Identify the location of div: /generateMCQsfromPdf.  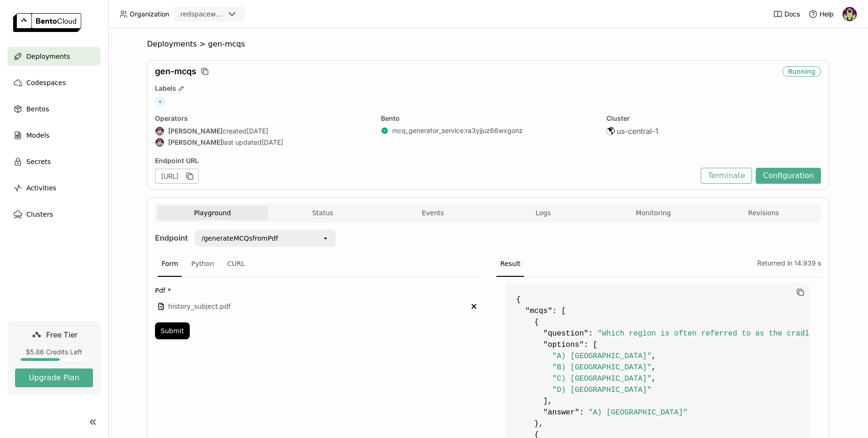
(240, 238).